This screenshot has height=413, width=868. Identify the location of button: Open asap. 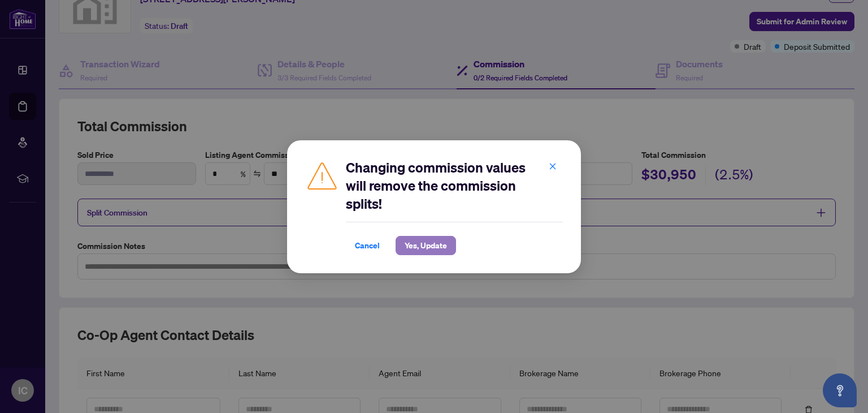
(840, 390).